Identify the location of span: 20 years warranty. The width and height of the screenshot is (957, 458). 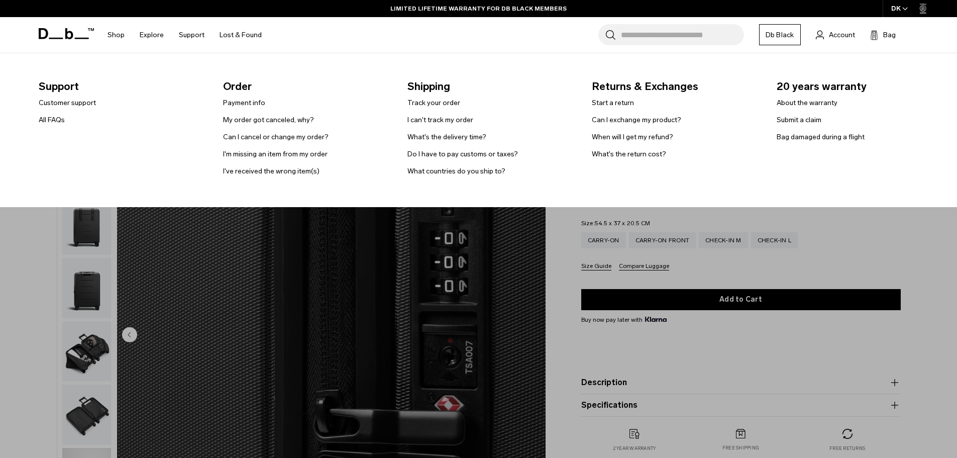
(861, 86).